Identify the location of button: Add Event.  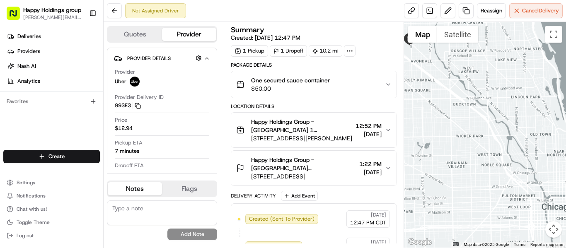
(299, 196).